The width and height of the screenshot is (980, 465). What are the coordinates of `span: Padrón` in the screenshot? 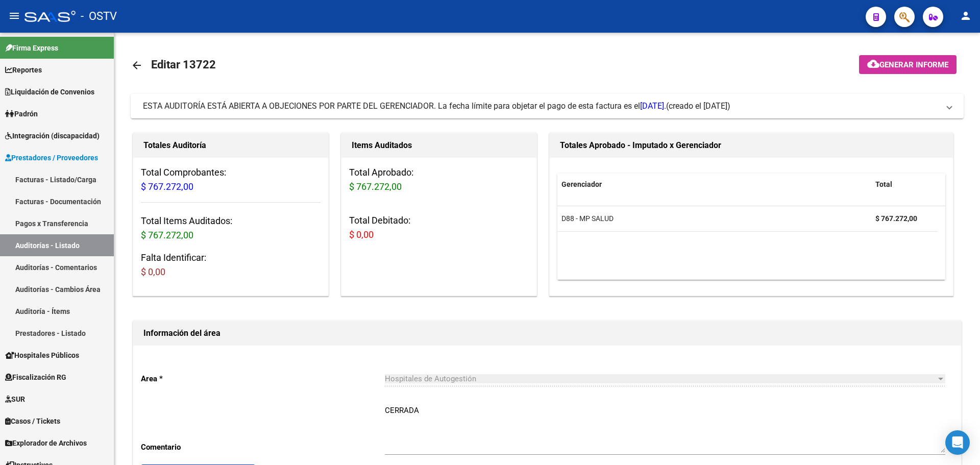 It's located at (21, 114).